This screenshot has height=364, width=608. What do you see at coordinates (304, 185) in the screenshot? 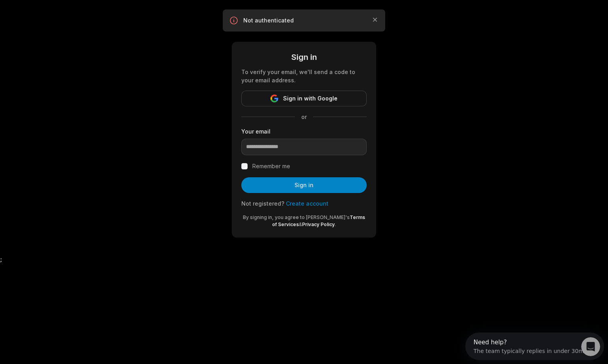
I see `button: Sign in` at bounding box center [304, 185].